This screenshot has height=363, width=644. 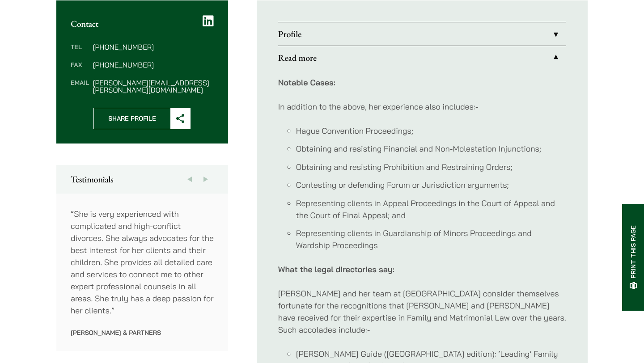 What do you see at coordinates (142, 262) in the screenshot?
I see `p: “She is very experienced with complicated and high-conflict divorces. She always advocates for th...` at bounding box center [142, 262].